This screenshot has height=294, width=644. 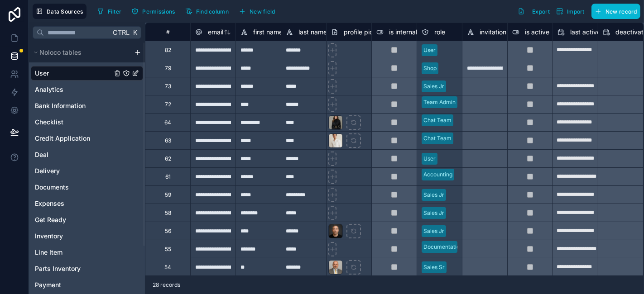 I want to click on div: Bank Information, so click(x=87, y=106).